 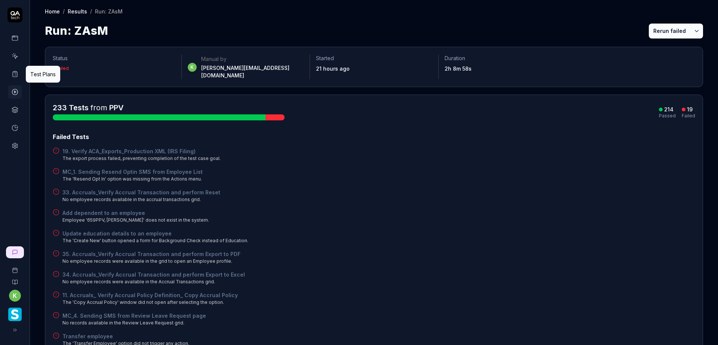 What do you see at coordinates (151, 254) in the screenshot?
I see `a: 35. Accruals_Verify Accrual Transaction and perform Export to PDF` at bounding box center [151, 254].